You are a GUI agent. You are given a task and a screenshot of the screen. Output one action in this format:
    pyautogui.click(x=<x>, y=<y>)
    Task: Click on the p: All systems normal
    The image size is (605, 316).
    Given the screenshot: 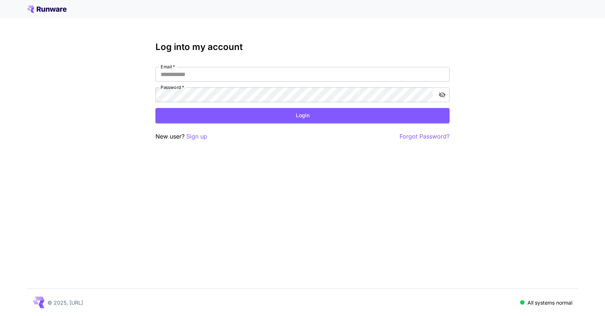 What is the action you would take?
    pyautogui.click(x=550, y=303)
    